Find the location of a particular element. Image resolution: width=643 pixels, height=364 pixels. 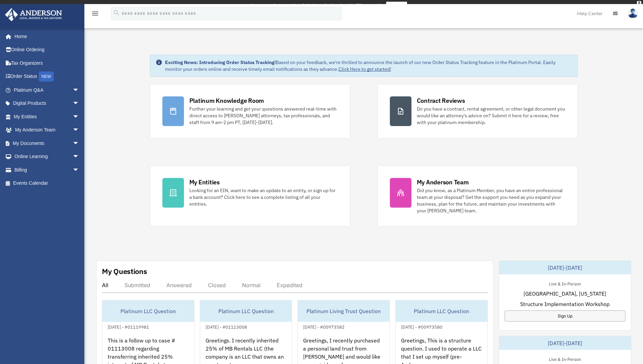

a: Platinum Knowledge Room Further your learning and get your questions answered real-time with dire... is located at coordinates (250, 112).